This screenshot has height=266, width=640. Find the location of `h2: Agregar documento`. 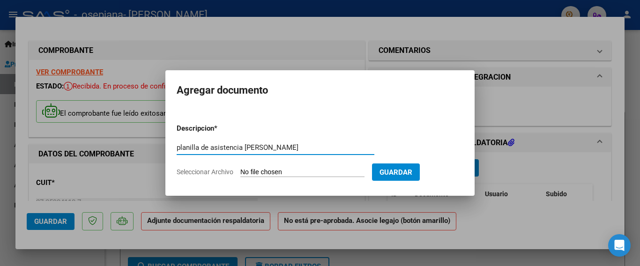

h2: Agregar documento is located at coordinates (320, 90).